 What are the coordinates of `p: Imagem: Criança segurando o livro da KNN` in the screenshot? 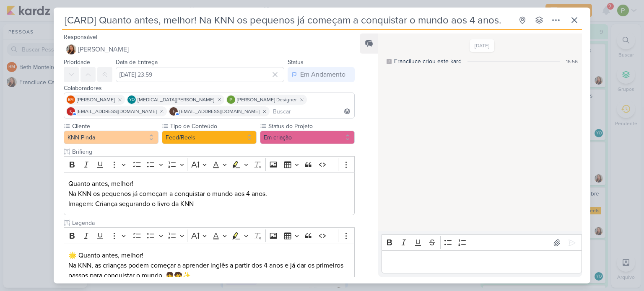 It's located at (209, 204).